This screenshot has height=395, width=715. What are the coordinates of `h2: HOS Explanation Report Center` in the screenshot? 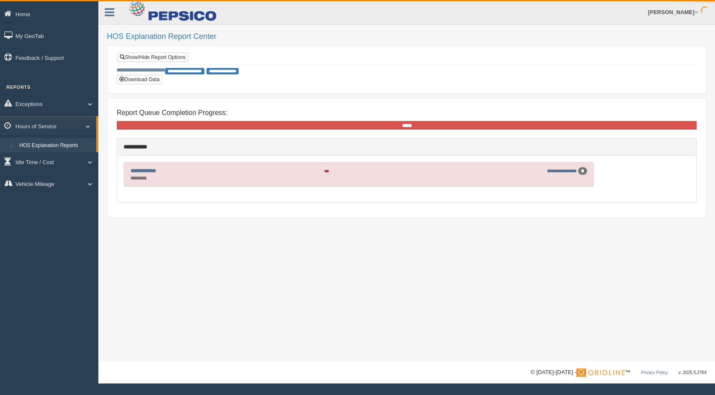 It's located at (406, 37).